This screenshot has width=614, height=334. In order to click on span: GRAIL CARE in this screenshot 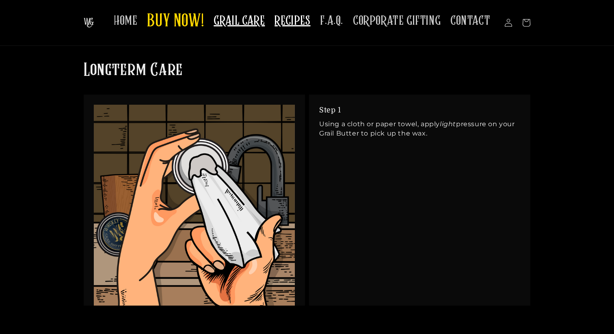, I will do `click(239, 21)`.